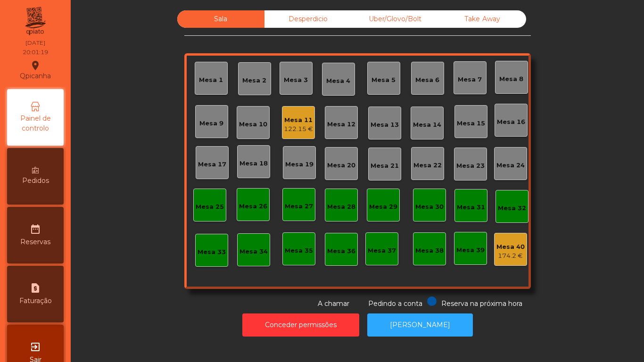  What do you see at coordinates (36, 181) in the screenshot?
I see `span: Pedidos` at bounding box center [36, 181].